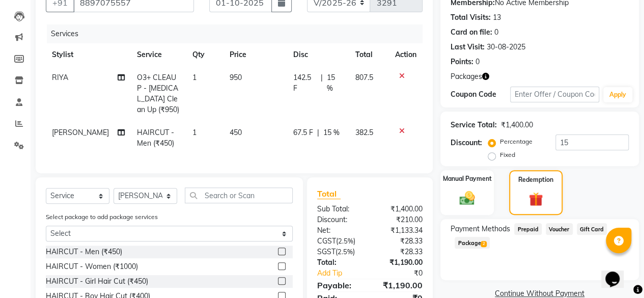 The image size is (644, 298). Describe the element at coordinates (235, 78) in the screenshot. I see `span: 950` at that location.